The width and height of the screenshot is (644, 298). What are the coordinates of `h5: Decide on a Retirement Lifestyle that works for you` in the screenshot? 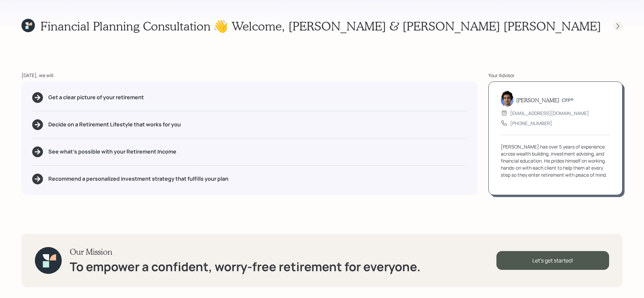 It's located at (114, 125).